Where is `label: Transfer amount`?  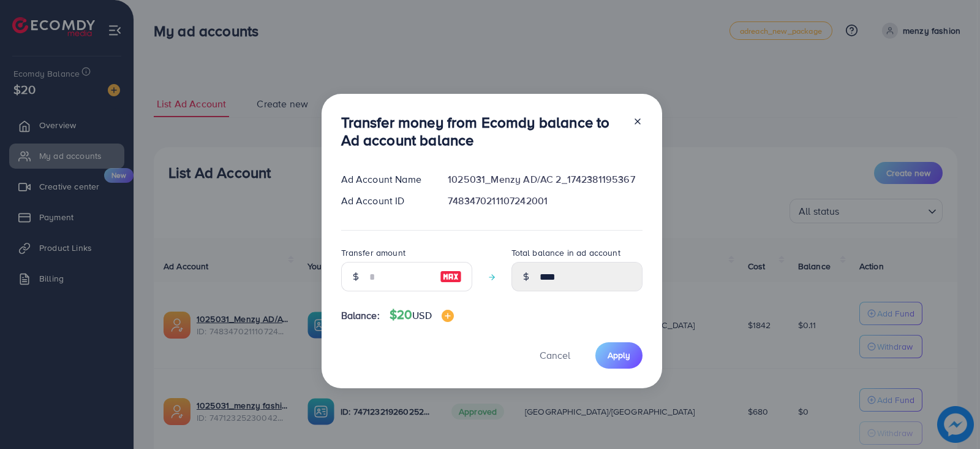 label: Transfer amount is located at coordinates (373, 253).